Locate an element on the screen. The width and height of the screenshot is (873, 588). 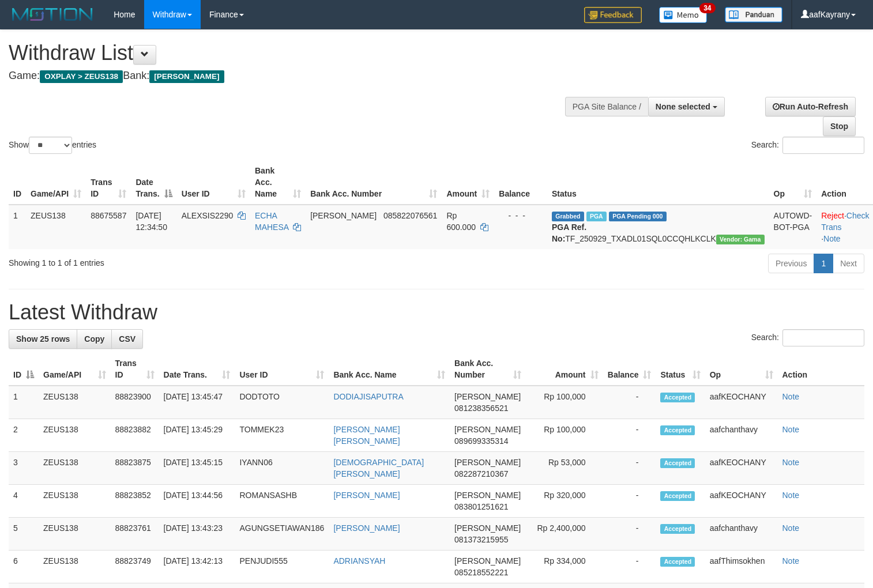
td: 88823749 is located at coordinates (135, 567).